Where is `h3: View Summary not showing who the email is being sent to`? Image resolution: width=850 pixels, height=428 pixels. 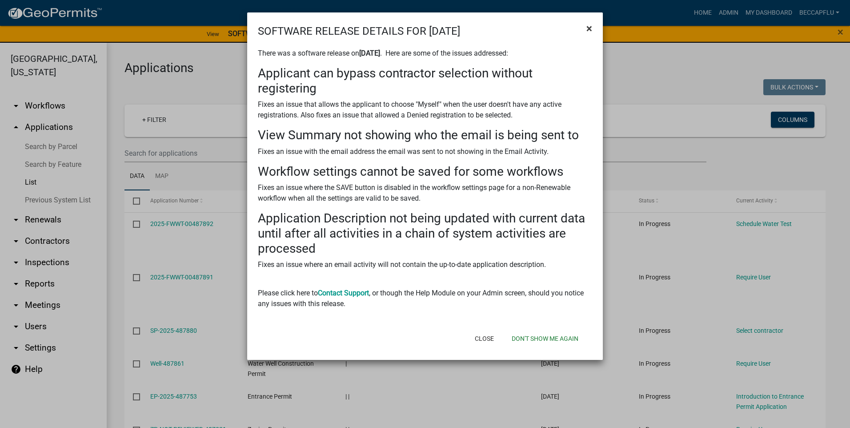 h3: View Summary not showing who the email is being sent to is located at coordinates (425, 135).